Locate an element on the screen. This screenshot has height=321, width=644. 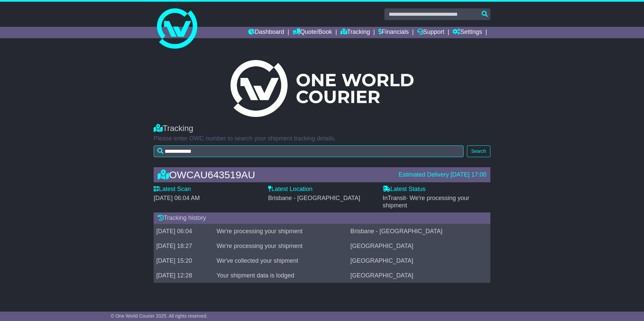
p: Please enter OWC number to search your shipment tracking details. is located at coordinates (322, 139).